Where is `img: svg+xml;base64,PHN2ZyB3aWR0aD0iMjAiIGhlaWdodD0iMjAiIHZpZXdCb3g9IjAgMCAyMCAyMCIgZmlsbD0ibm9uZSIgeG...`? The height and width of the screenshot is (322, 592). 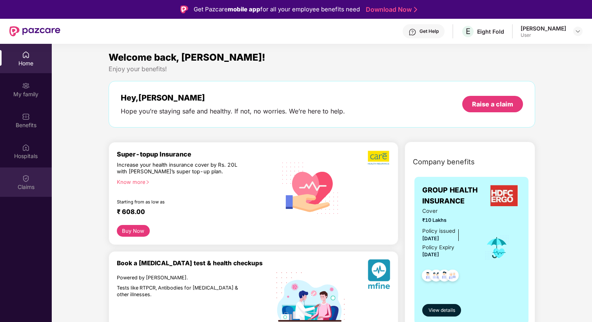
img: svg+xml;base64,PHN2ZyB3aWR0aD0iMjAiIGhlaWdodD0iMjAiIHZpZXdCb3g9IjAgMCAyMCAyMCIgZmlsbD0ibm9uZSIgeG... is located at coordinates (26, 86).